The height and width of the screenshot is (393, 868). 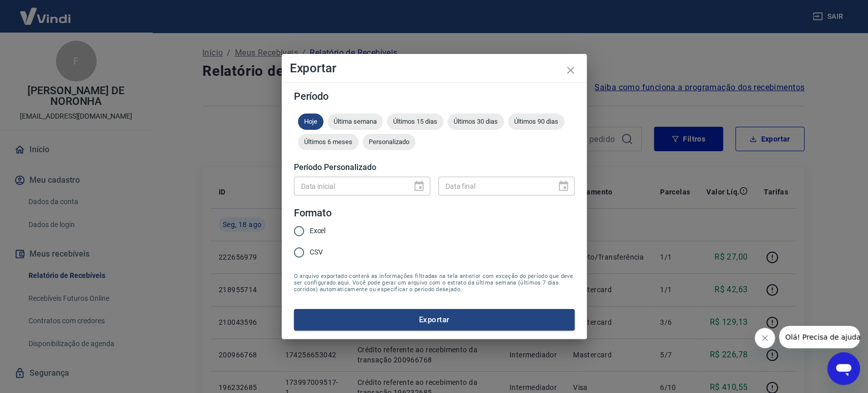 What do you see at coordinates (389, 142) in the screenshot?
I see `div: Personalizado` at bounding box center [389, 142].